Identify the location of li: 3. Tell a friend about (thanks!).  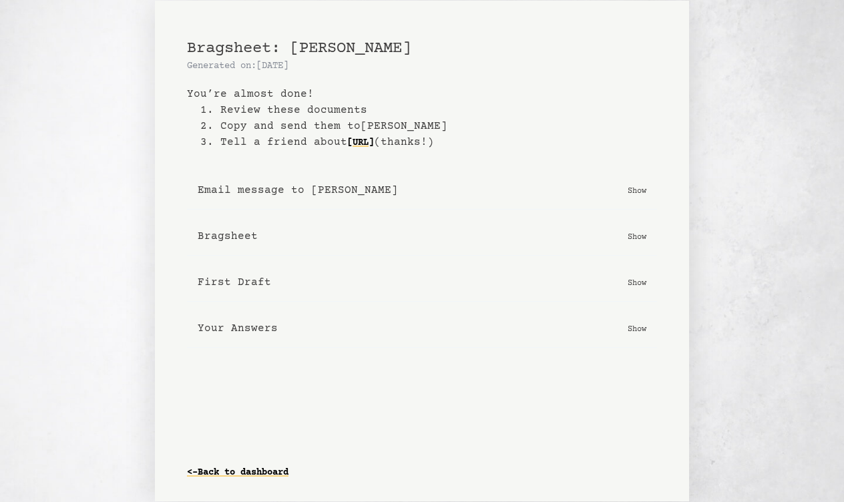
(429, 142).